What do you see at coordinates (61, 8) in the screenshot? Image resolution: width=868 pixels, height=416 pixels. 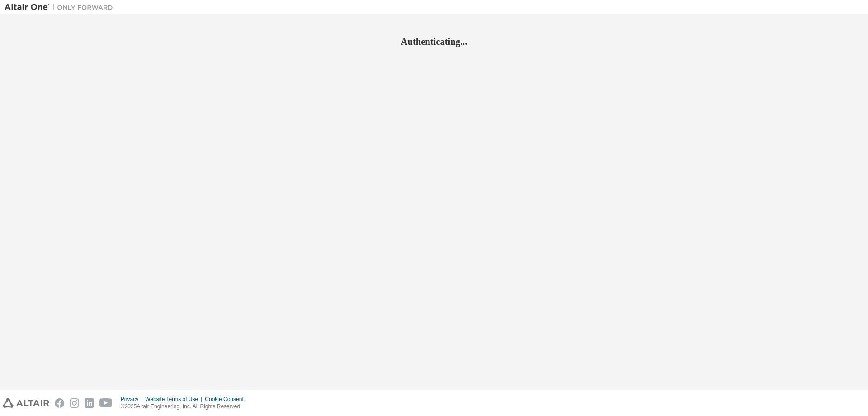 I see `img: Altair One` at bounding box center [61, 8].